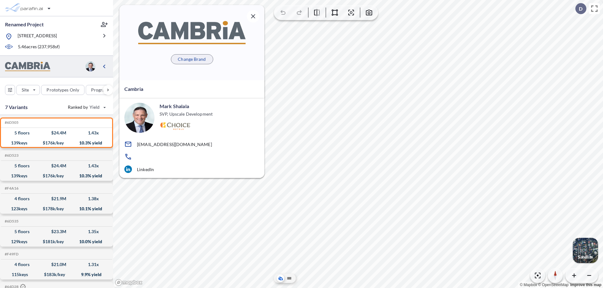 Image resolution: width=603 pixels, height=288 pixels. What do you see at coordinates (585, 251) in the screenshot?
I see `img: Switcher Image` at bounding box center [585, 251].